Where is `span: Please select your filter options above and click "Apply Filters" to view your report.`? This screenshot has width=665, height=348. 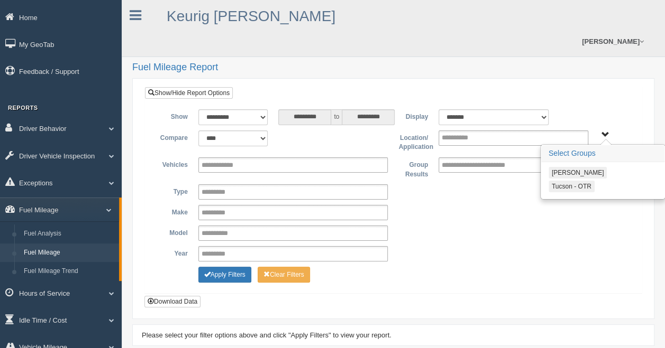
span: Please select your filter options above and click "Apply Filters" to view your report. is located at coordinates (267, 335).